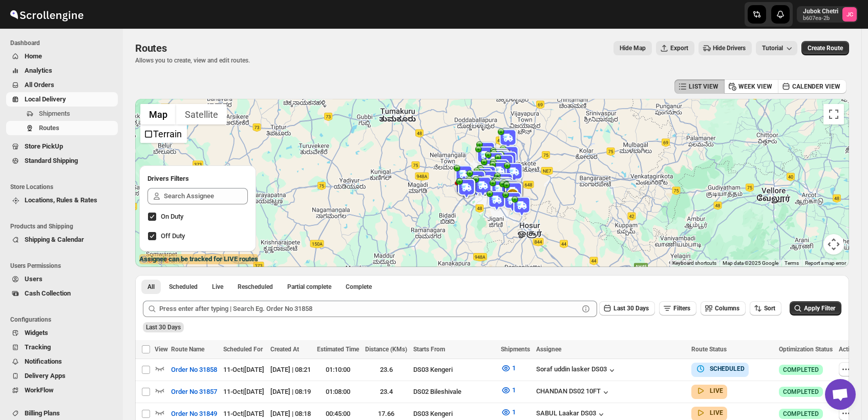 This screenshot has width=868, height=420. I want to click on span: Configurations, so click(64, 319).